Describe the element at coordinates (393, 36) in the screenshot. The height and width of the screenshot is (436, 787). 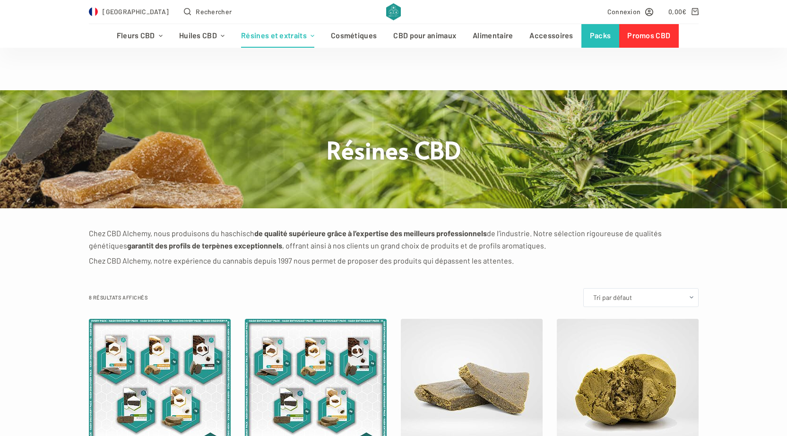
I see `nav: Menu d’en-tête` at that location.